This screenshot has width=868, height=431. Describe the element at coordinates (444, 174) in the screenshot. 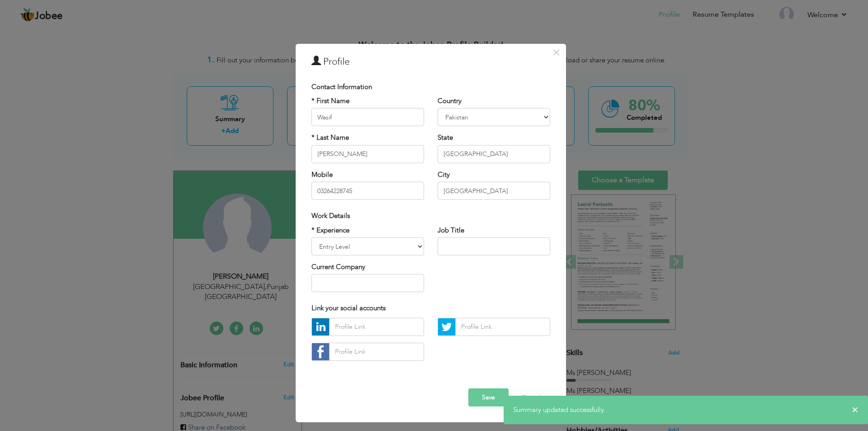

I see `label: City` at that location.